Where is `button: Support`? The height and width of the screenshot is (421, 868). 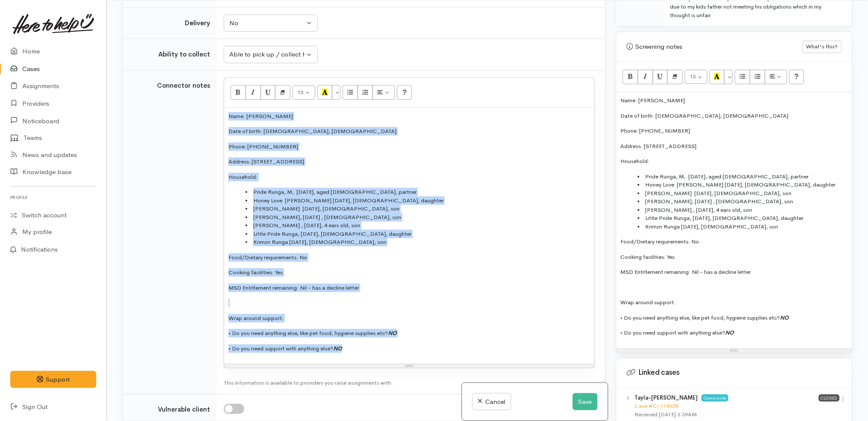
button: Support is located at coordinates (53, 380).